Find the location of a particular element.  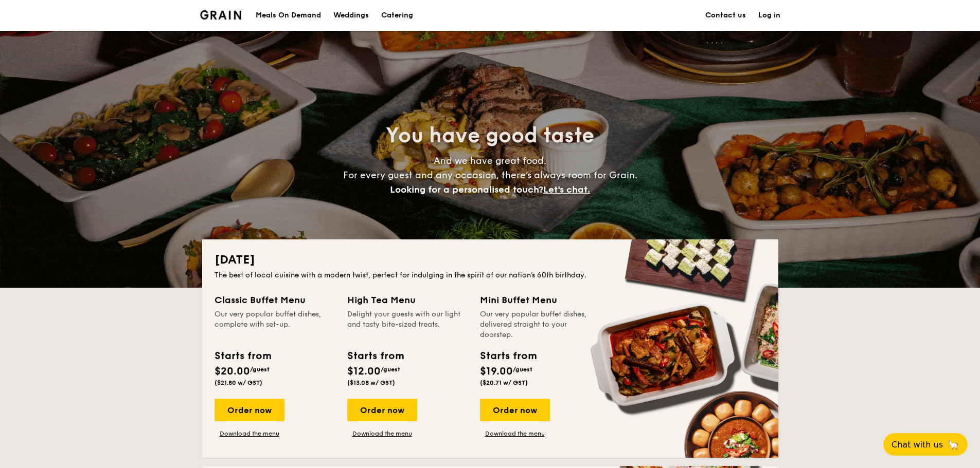

div: Our very popular buffet dishes, delivered straight to your doorstep. is located at coordinates (540, 325).